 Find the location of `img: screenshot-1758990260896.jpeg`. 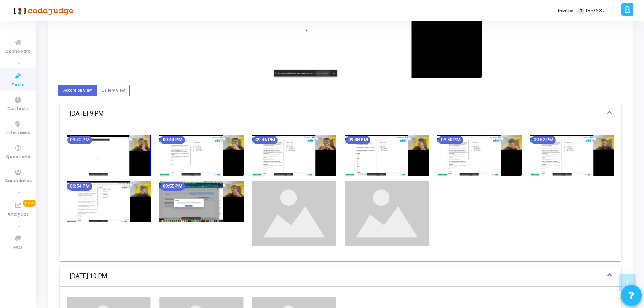

img: screenshot-1758990260896.jpeg is located at coordinates (109, 202).